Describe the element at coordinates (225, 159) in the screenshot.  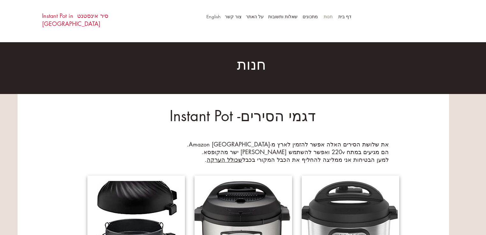
I see `a: שכולל הערקה` at that location.